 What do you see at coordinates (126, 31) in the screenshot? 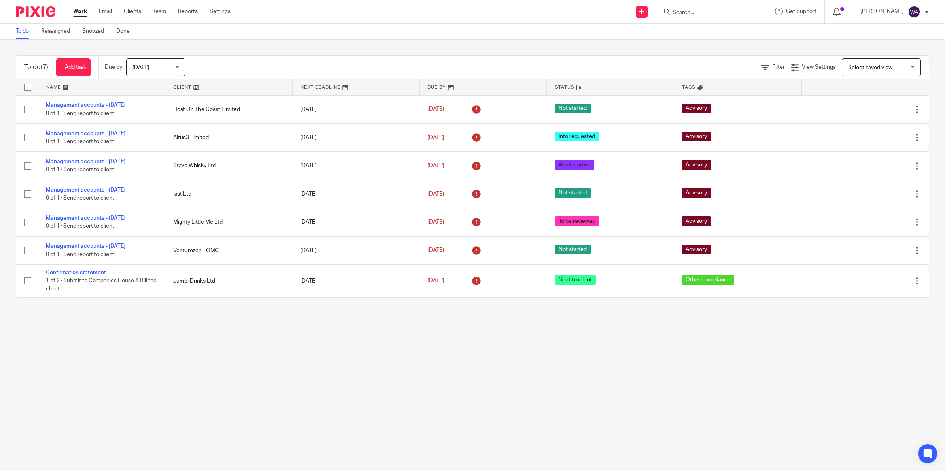
I see `a: Done` at bounding box center [126, 31].